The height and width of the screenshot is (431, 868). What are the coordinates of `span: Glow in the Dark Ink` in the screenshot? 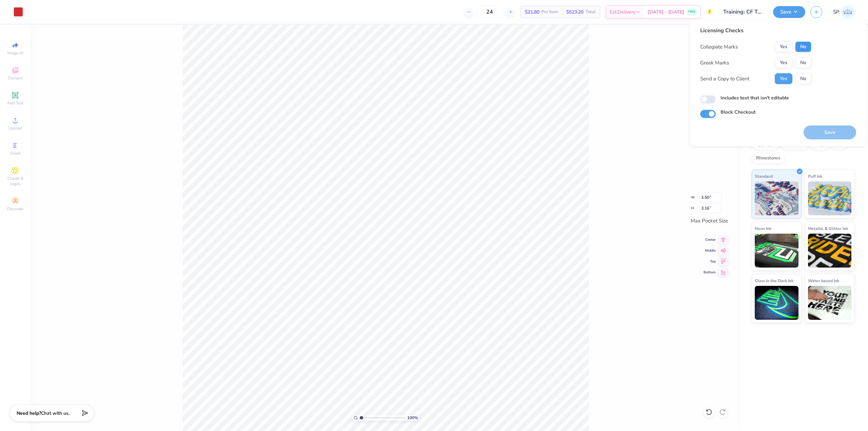 It's located at (774, 281).